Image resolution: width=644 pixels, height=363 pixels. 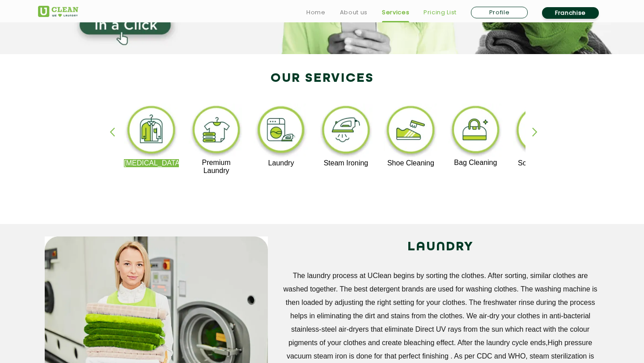 I want to click on a: Home, so click(x=316, y=13).